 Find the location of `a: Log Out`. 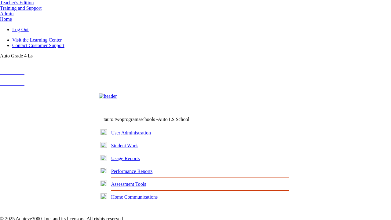

a: Log Out is located at coordinates (20, 29).